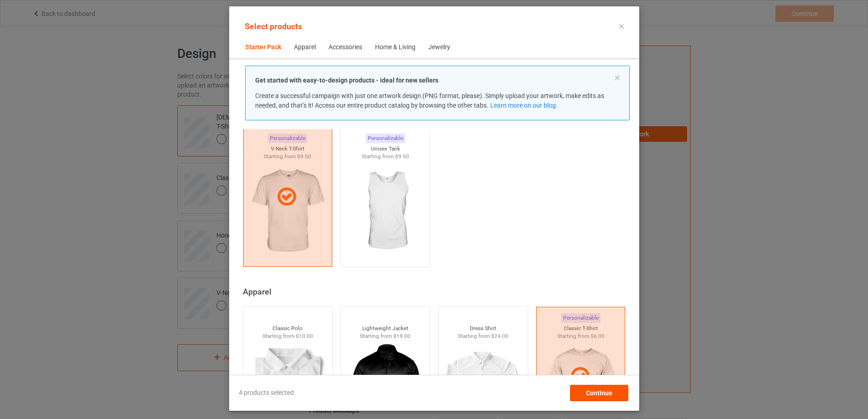 The image size is (868, 419). What do you see at coordinates (500, 336) in the screenshot?
I see `span: $24.00` at bounding box center [500, 336].